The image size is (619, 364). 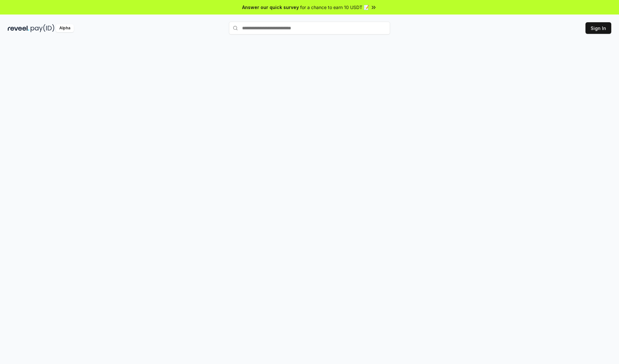 I want to click on span: Answer our quick survey, so click(x=270, y=7).